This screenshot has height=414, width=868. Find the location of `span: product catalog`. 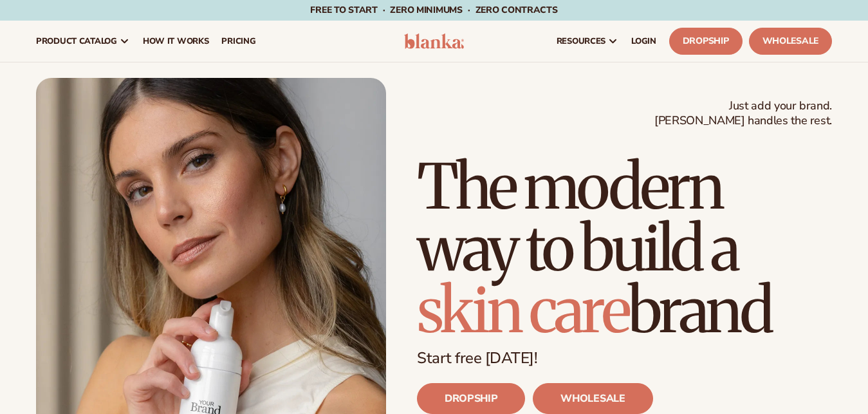

span: product catalog is located at coordinates (77, 41).